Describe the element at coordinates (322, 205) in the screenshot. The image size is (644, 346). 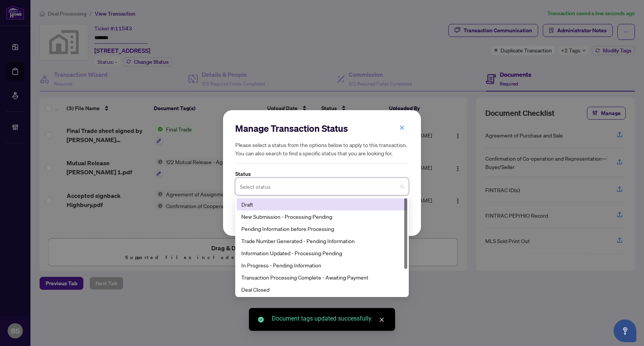
I see `div: Draft` at that location.